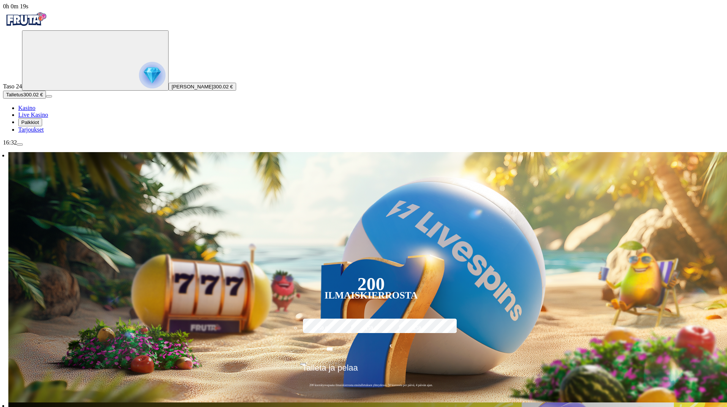 This screenshot has height=407, width=727. I want to click on a: Fruta, so click(26, 27).